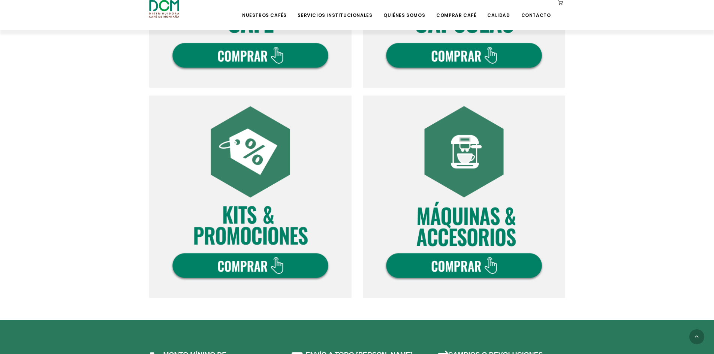  What do you see at coordinates (335, 9) in the screenshot?
I see `a: Servicios Institucionales` at bounding box center [335, 9].